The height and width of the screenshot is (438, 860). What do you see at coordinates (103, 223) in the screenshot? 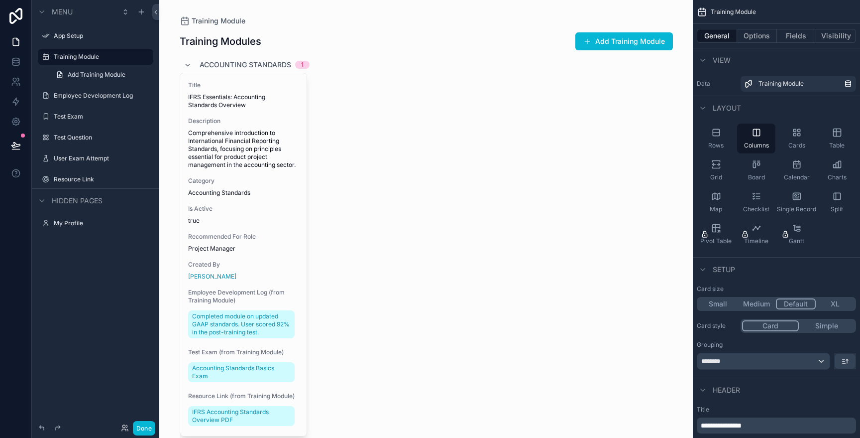
I see `label: My Profile` at bounding box center [103, 223].